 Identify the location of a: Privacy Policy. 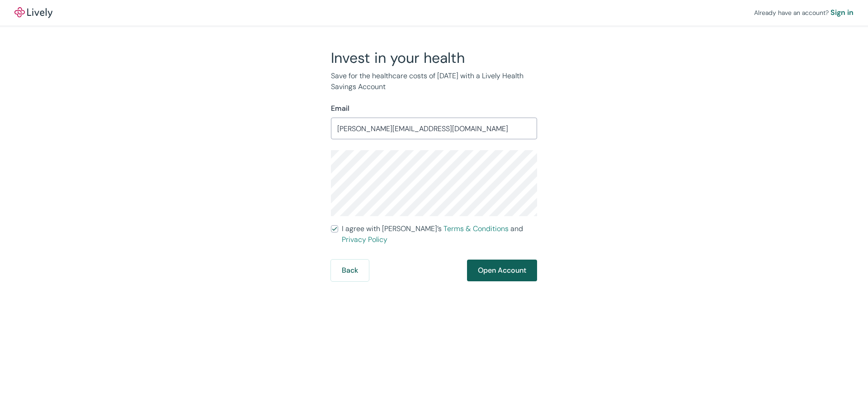
(364, 240).